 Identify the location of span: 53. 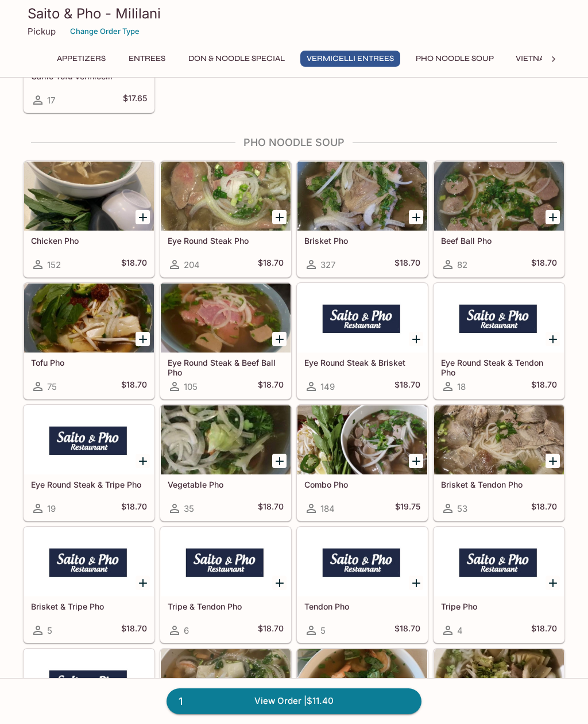
(462, 508).